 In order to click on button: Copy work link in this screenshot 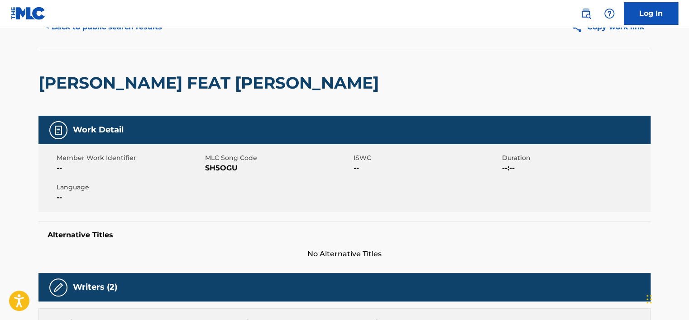, I will do `click(607, 27)`.